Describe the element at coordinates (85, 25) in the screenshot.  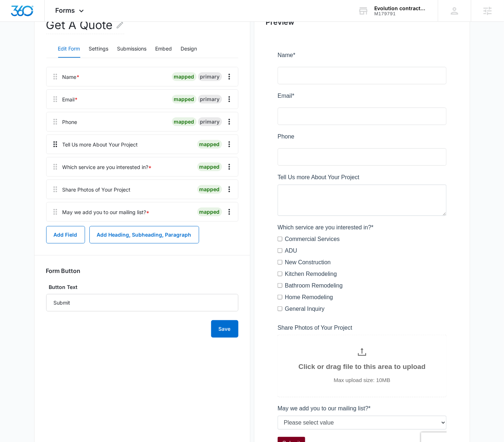
I see `h2: Get A Quote` at that location.